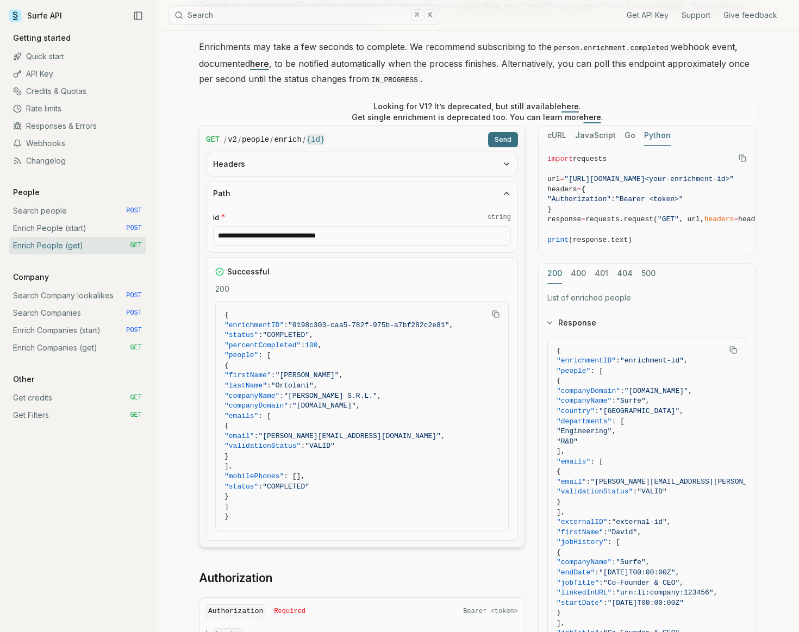 The height and width of the screenshot is (632, 799). Describe the element at coordinates (642, 583) in the screenshot. I see `span: "Co-Founder & CEO"` at that location.